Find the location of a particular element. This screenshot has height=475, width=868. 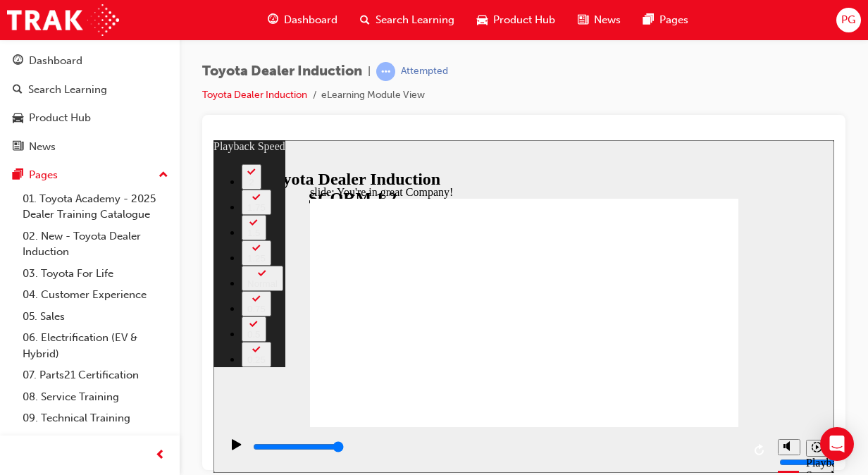

span: learningRecordVerb_ATTEMPT-icon is located at coordinates (385, 71).